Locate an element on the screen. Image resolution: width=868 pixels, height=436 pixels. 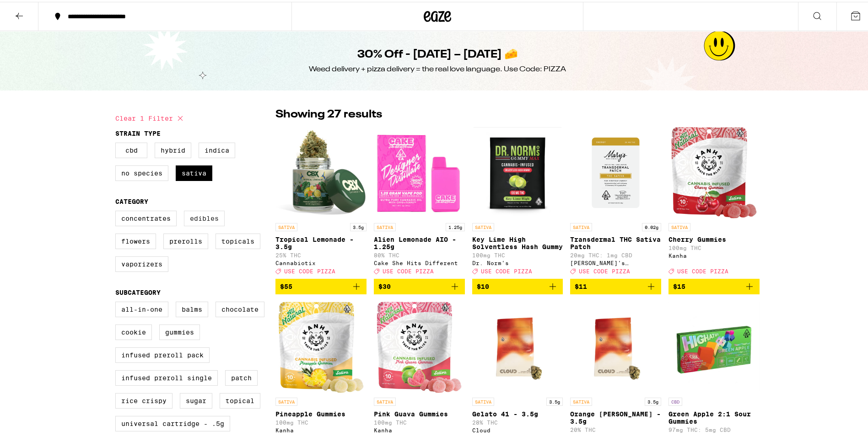
label: Universal Cartridge - .5g is located at coordinates (173, 422).